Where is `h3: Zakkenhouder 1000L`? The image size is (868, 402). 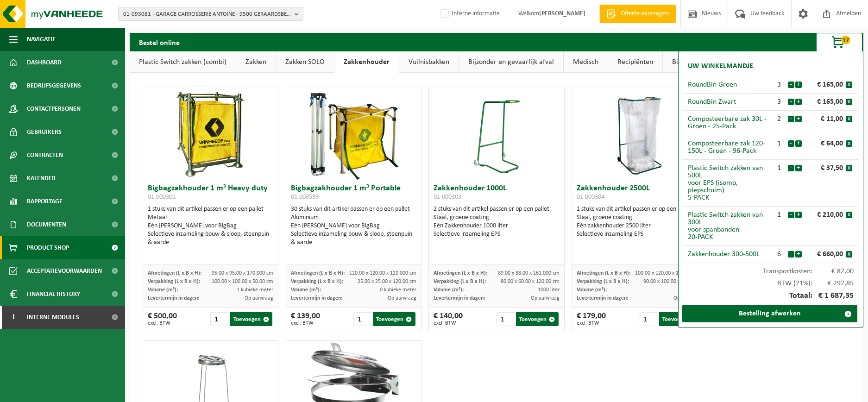
h3: Zakkenhouder 1000L is located at coordinates (496, 193).